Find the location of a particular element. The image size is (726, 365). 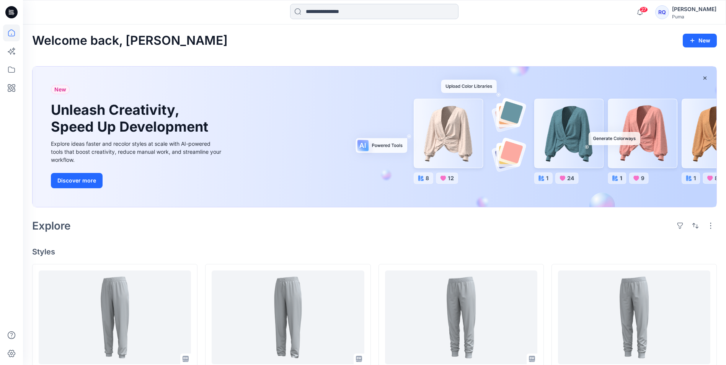

a: A0250K20_Womens Regular Pes Tricot Knit Pants_High Rise_Open Hem_CV02 is located at coordinates (288, 317).